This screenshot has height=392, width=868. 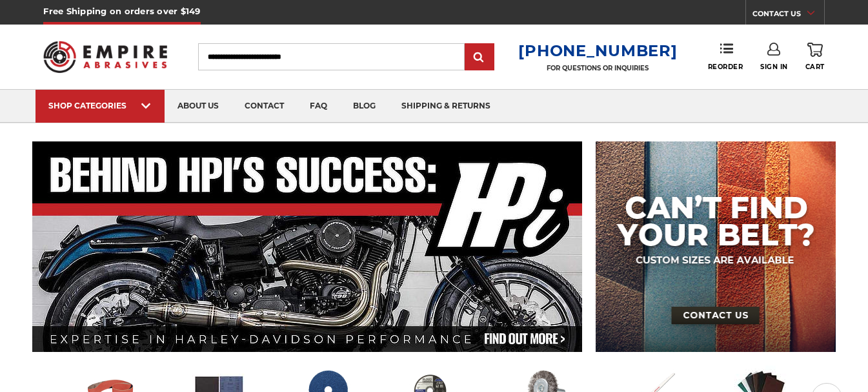 What do you see at coordinates (307, 247) in the screenshot?
I see `img: Banner for an interview featuring Horsepower Inc who makes Harley performance upgrades featured o...` at bounding box center [307, 247].